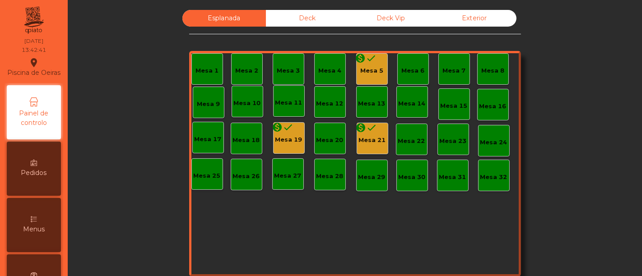 This screenshot has height=276, width=642. I want to click on div: Mesa 23, so click(453, 141).